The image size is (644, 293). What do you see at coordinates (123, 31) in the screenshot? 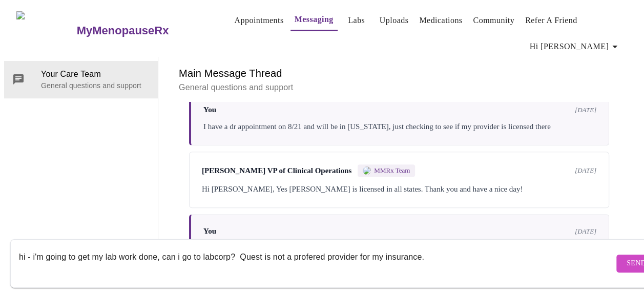
I see `h3: MyMenopauseRx` at bounding box center [123, 31].